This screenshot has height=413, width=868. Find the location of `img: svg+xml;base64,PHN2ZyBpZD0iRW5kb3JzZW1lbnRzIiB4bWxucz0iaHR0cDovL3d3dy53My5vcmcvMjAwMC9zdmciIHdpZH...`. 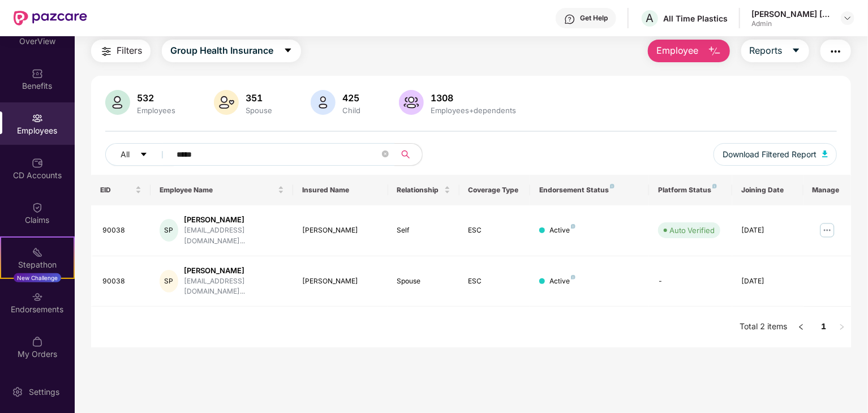

img: svg+xml;base64,PHN2ZyBpZD0iRW5kb3JzZW1lbnRzIiB4bWxucz0iaHR0cDovL3d3dy53My5vcmcvMjAwMC9zdmciIHdpZH... is located at coordinates (37, 297).